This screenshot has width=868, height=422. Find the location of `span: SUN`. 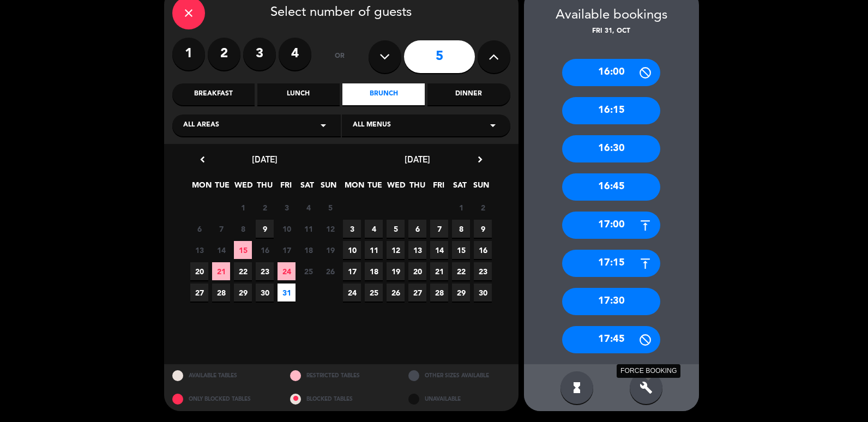

span: SUN is located at coordinates (481, 187).